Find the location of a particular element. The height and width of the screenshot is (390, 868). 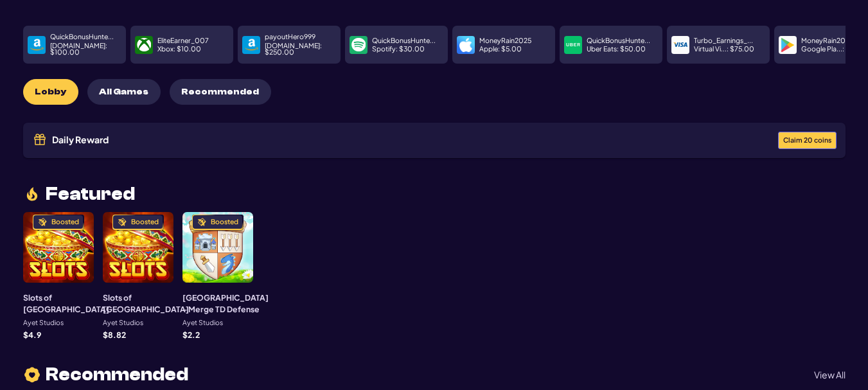

span: Claim 20 coins is located at coordinates (807, 140).